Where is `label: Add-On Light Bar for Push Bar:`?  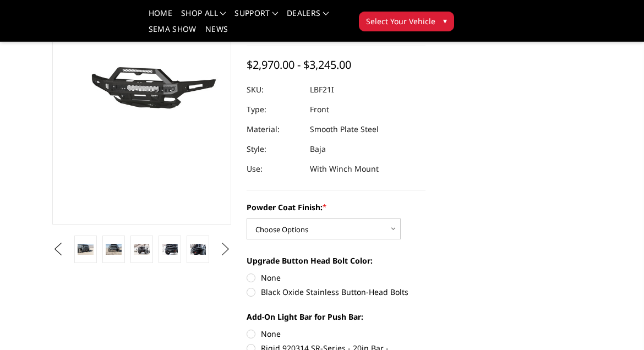
label: Add-On Light Bar for Push Bar: is located at coordinates (336, 317).